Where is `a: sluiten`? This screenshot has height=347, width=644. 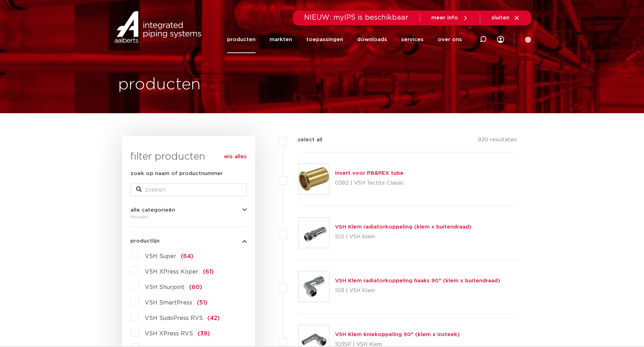 a: sluiten is located at coordinates (505, 18).